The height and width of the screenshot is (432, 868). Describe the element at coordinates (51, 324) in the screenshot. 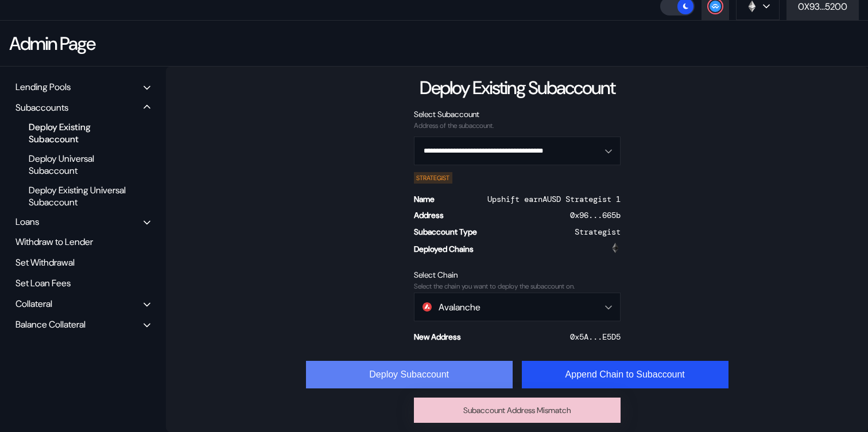

I see `div: Balance Collateral` at that location.